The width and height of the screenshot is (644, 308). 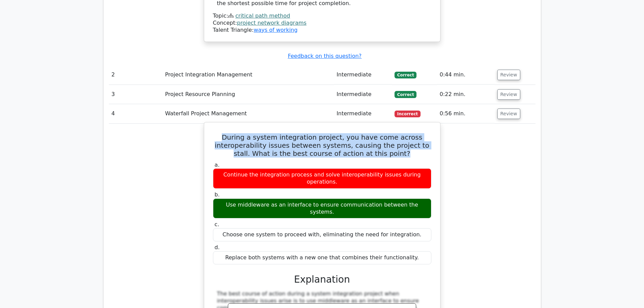 I want to click on u: Feedback on this question?, so click(x=325, y=55).